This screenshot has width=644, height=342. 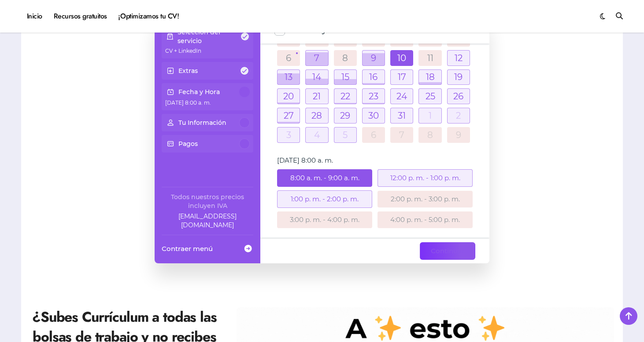 I want to click on td: 18 de octubre de 2025, so click(x=430, y=78).